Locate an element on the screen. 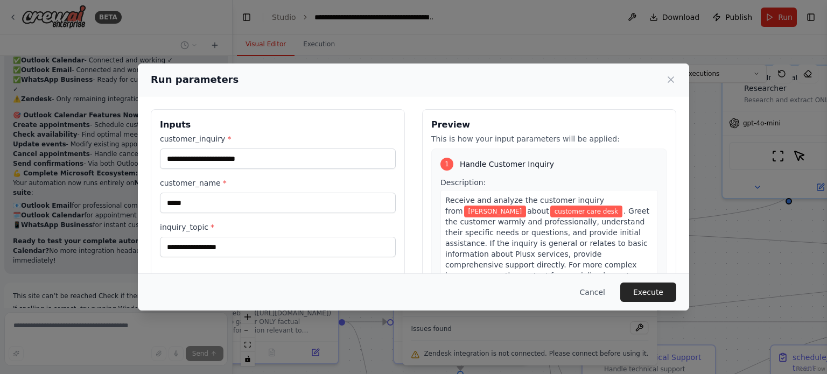 The image size is (827, 374). h3: Inputs is located at coordinates (278, 125).